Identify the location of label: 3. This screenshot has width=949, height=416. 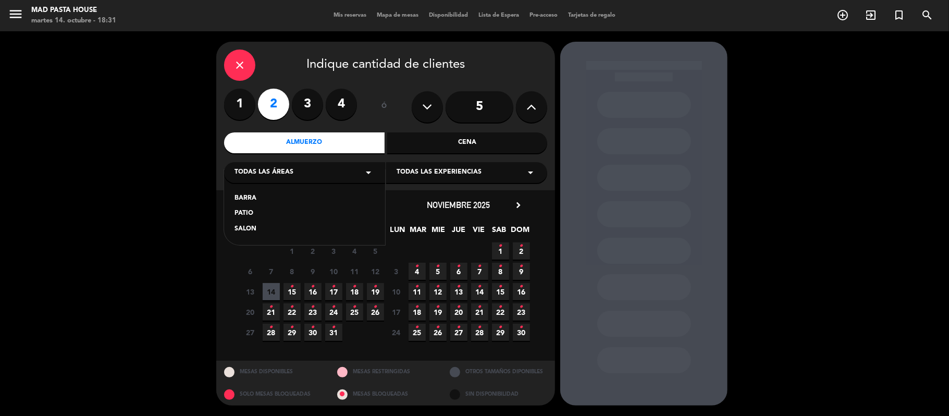
(307, 104).